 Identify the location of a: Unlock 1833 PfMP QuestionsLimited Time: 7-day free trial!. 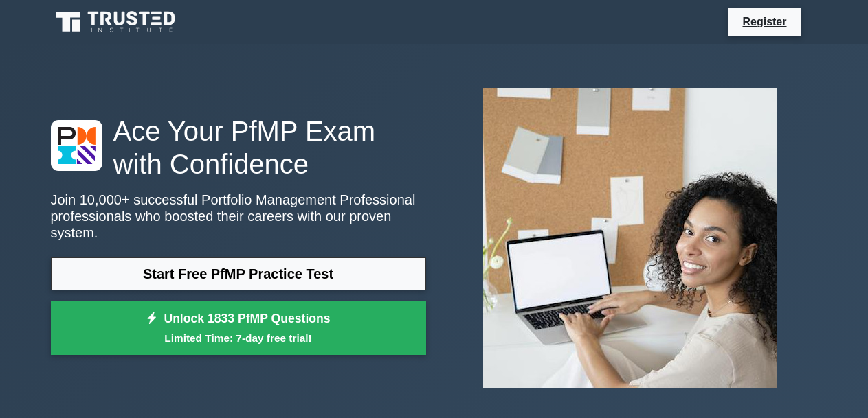
(239, 329).